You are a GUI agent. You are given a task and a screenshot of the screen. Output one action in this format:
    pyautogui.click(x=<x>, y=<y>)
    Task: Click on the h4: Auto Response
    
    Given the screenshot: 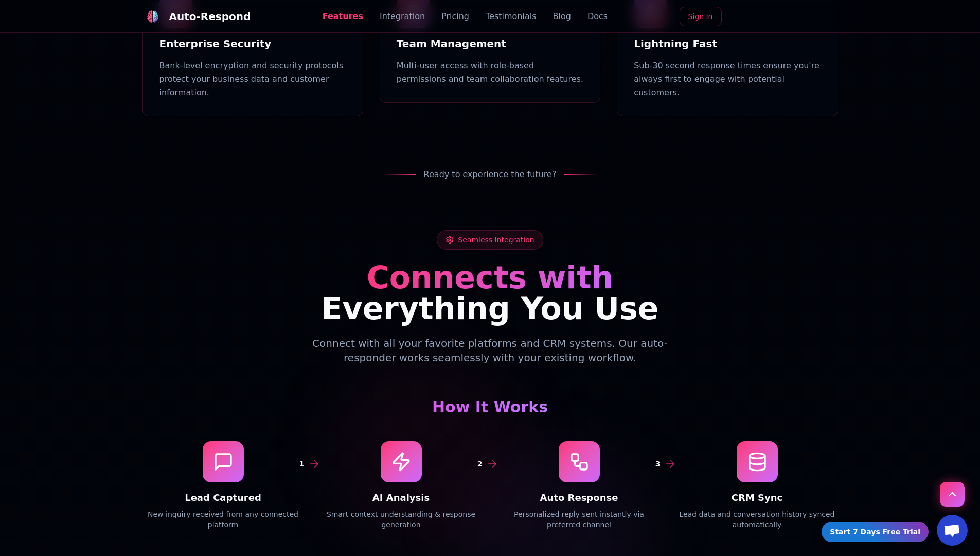 What is the action you would take?
    pyautogui.click(x=580, y=498)
    